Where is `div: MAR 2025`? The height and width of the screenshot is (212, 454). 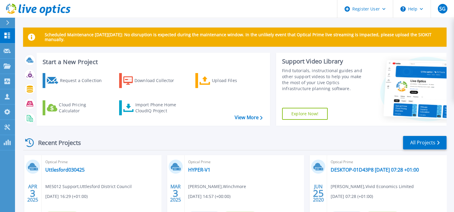 div: MAR 2025 is located at coordinates (176, 194).